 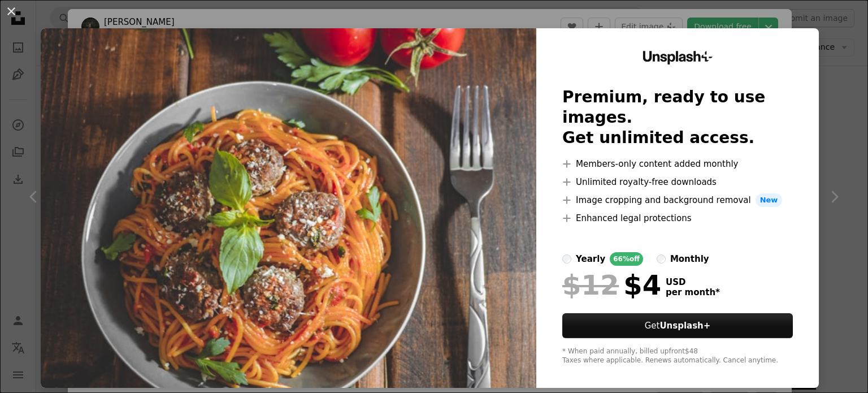 I want to click on div: * When paid annually, billed upfront $48 Taxes where applicable. Renews automatically. Cancel any..., so click(x=678, y=357).